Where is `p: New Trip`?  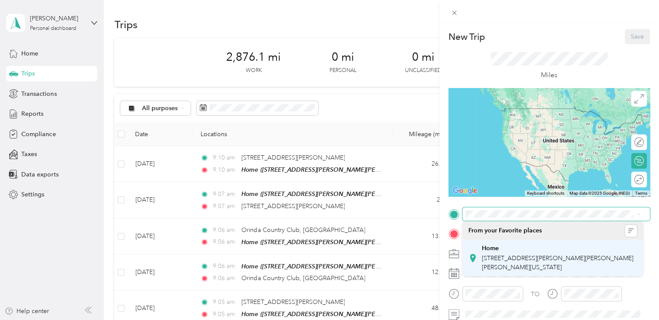 p: New Trip is located at coordinates (467, 37).